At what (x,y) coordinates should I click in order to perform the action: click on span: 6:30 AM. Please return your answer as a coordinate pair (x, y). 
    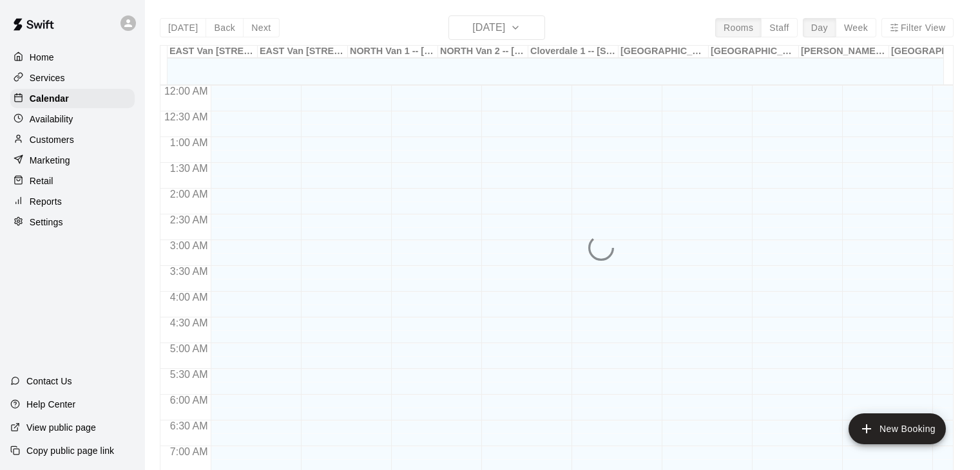
    Looking at the image, I should click on (188, 426).